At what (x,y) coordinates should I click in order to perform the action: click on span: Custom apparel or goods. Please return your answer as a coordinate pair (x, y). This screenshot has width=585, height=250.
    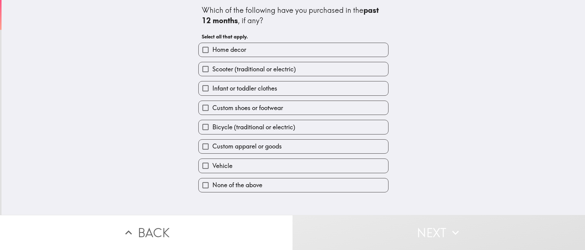
    Looking at the image, I should click on (247, 146).